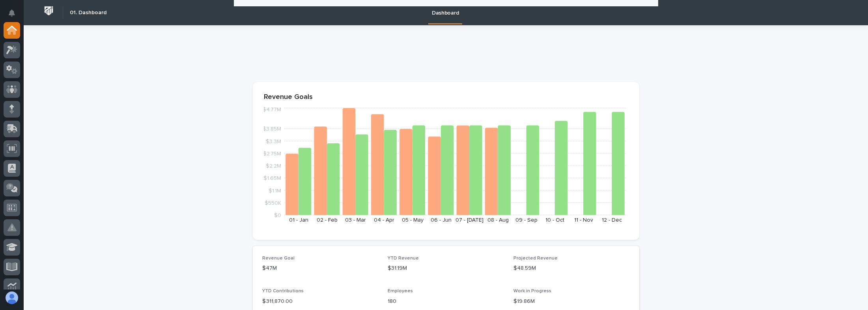 This screenshot has height=310, width=868. What do you see at coordinates (612, 220) in the screenshot?
I see `text: 12 - Dec` at bounding box center [612, 220].